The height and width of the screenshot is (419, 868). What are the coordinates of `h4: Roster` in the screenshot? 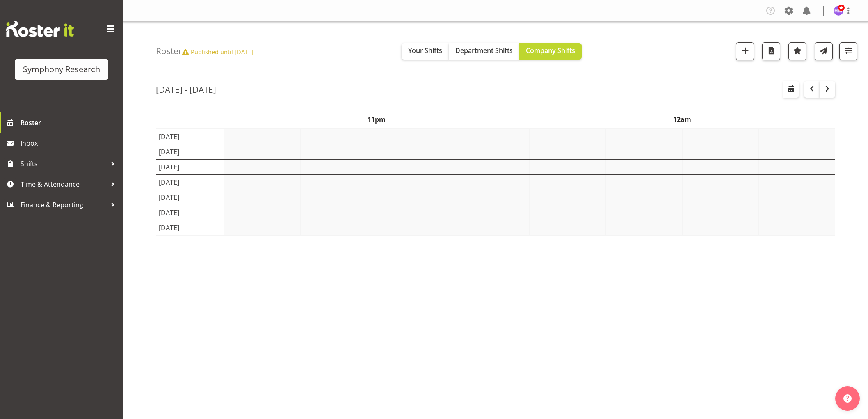 It's located at (205, 51).